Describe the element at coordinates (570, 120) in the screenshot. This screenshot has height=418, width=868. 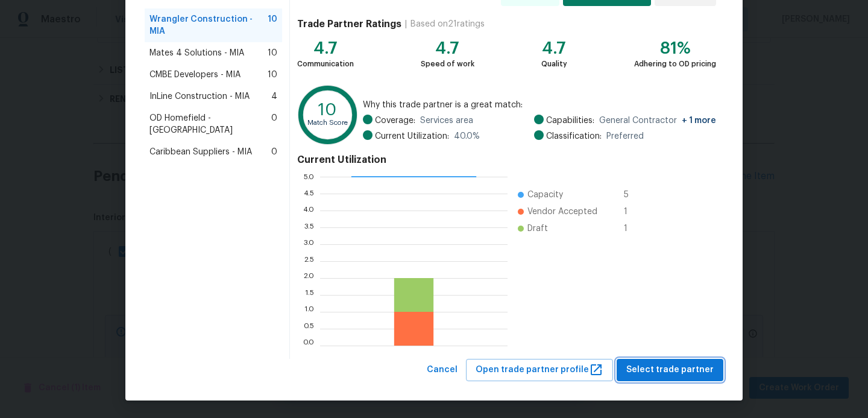
I see `span: Capabilities:` at that location.